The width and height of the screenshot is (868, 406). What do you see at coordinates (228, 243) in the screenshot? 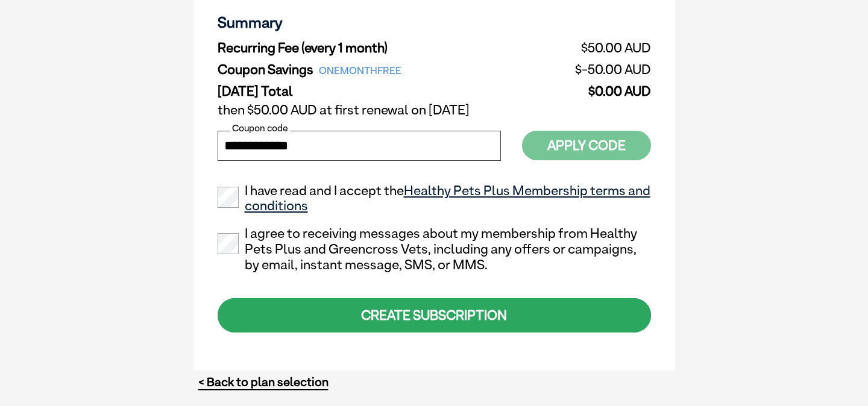
I see `input: I agree to receiving messages about my membership from Healthy Pets Plus and Greencross Vets, inc...` at bounding box center [228, 243].